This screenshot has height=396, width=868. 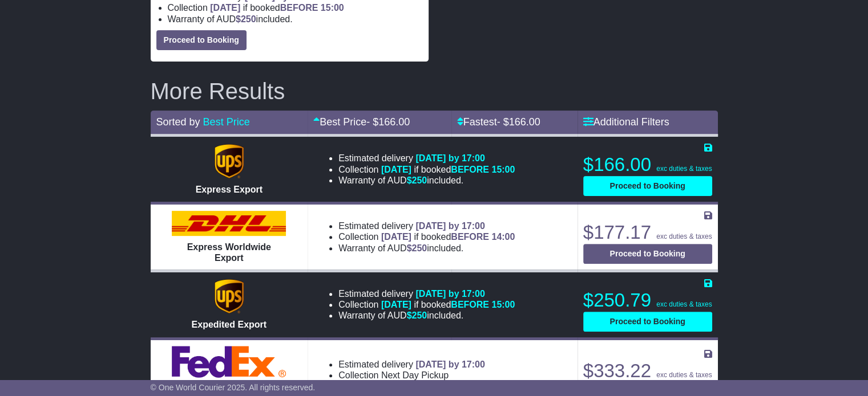 What do you see at coordinates (229, 223) in the screenshot?
I see `img: DHL: Express Worldwide Export` at bounding box center [229, 223].